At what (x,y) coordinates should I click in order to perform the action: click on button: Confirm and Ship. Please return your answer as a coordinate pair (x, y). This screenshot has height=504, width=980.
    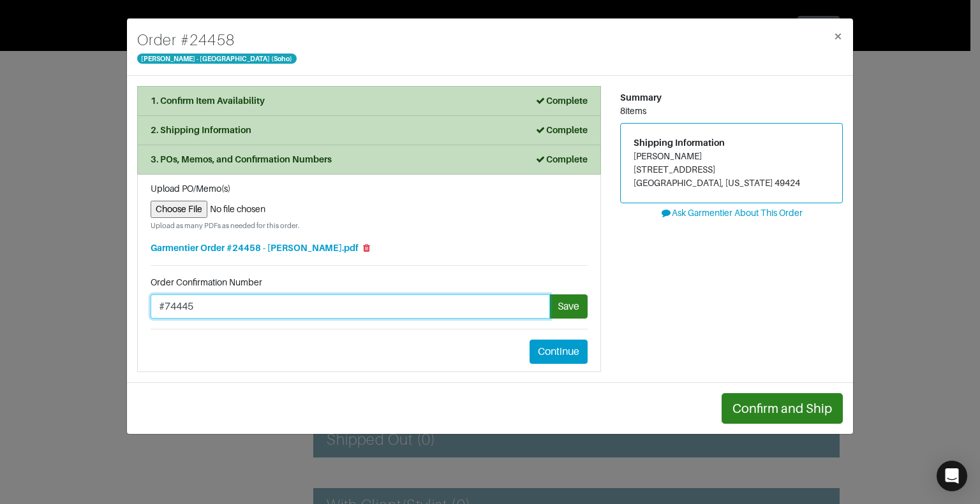
    Looking at the image, I should click on (782, 409).